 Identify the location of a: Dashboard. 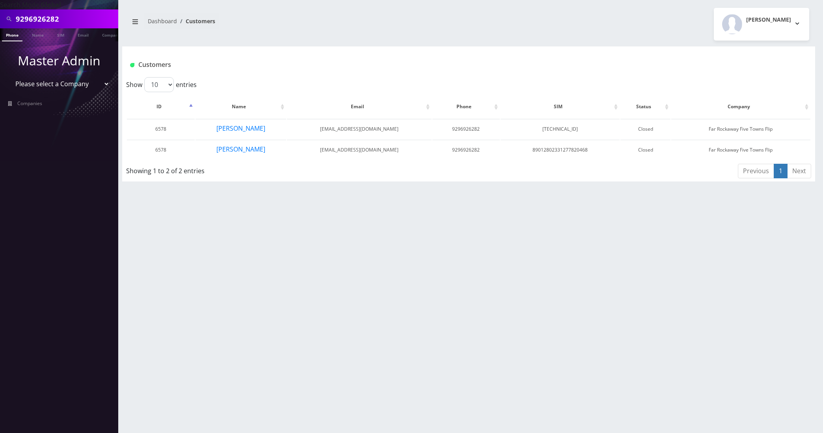
(162, 21).